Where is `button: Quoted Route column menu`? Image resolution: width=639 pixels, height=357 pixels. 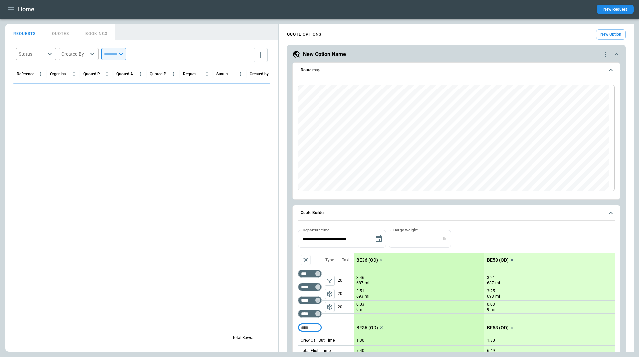
button: Quoted Route column menu is located at coordinates (107, 74).